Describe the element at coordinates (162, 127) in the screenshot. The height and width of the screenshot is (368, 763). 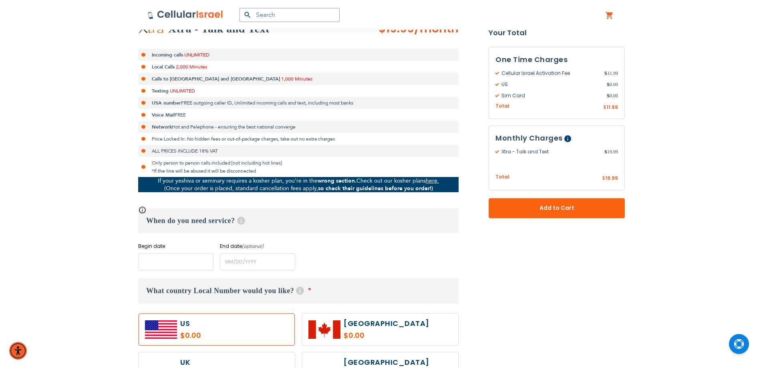
I see `strong: Network` at that location.